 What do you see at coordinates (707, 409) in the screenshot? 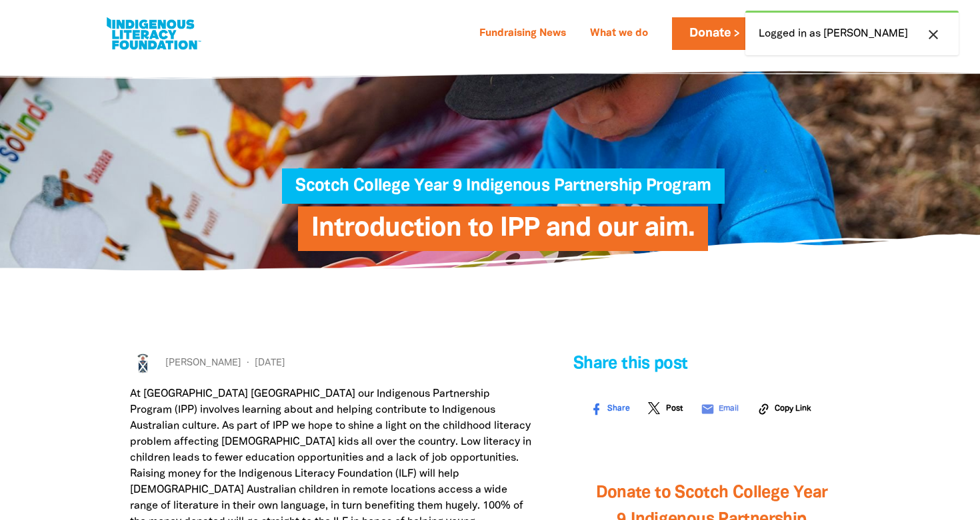
I see `i: email` at bounding box center [707, 409].